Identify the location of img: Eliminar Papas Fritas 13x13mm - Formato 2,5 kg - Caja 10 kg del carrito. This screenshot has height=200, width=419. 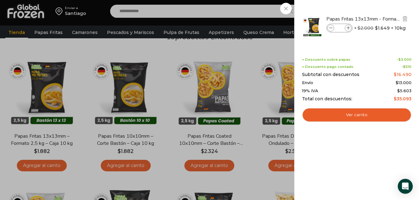
(405, 19).